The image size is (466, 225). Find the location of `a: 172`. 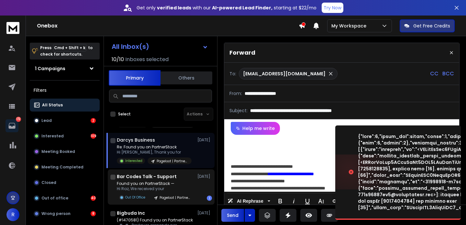

a: 172 is located at coordinates (12, 126).